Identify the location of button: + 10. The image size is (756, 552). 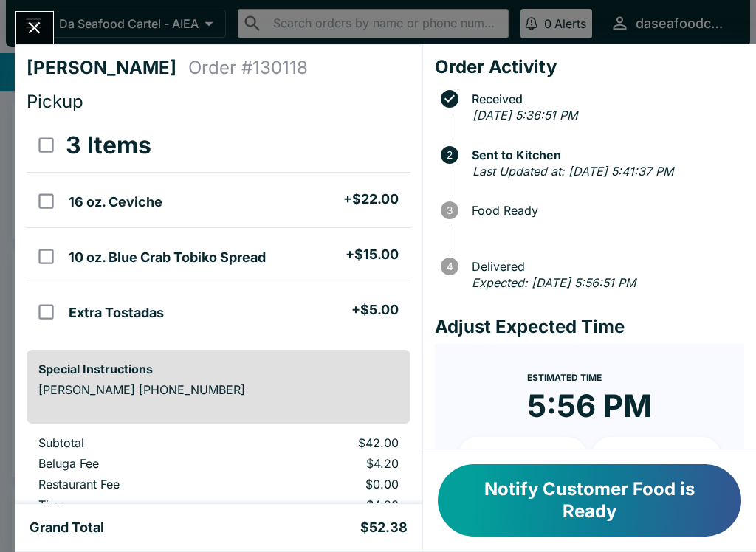
(523, 455).